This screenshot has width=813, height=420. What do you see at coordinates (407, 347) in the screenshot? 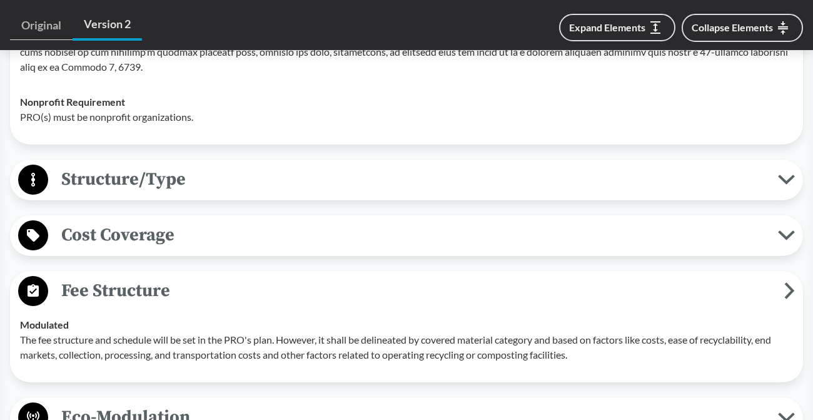
I see `p: The fee structure and schedule will be set in the PRO's plan. However, it shall be delineated by ...` at bounding box center [407, 347].